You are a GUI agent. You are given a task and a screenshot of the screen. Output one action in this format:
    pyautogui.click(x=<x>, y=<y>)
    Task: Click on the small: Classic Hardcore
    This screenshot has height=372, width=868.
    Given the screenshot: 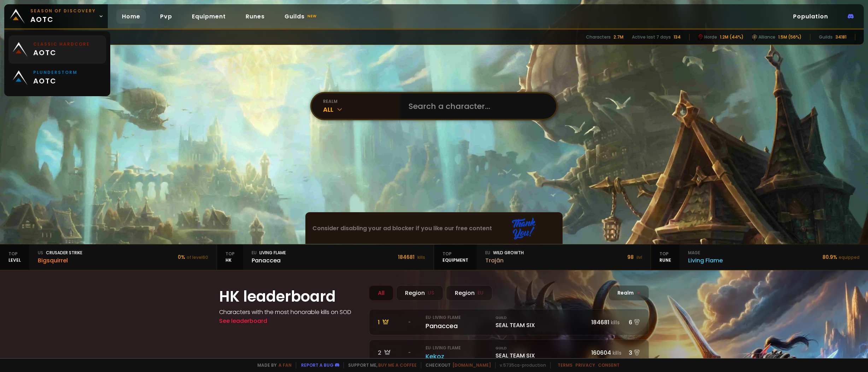 What is the action you would take?
    pyautogui.click(x=61, y=45)
    